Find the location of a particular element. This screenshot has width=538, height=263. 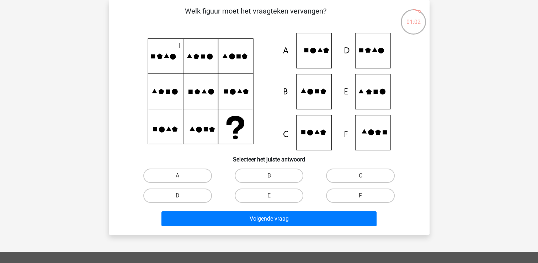

label: B is located at coordinates (269, 175).